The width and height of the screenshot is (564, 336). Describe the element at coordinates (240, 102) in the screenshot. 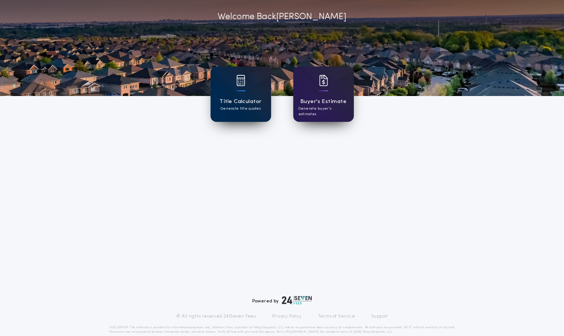

I see `h1: Title Calculator` at that location.